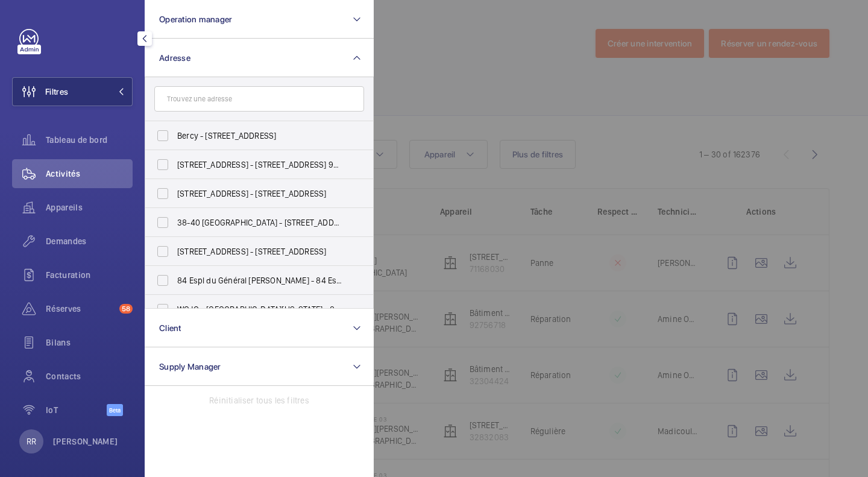  What do you see at coordinates (90, 207) in the screenshot?
I see `span: Appareils` at bounding box center [90, 207].